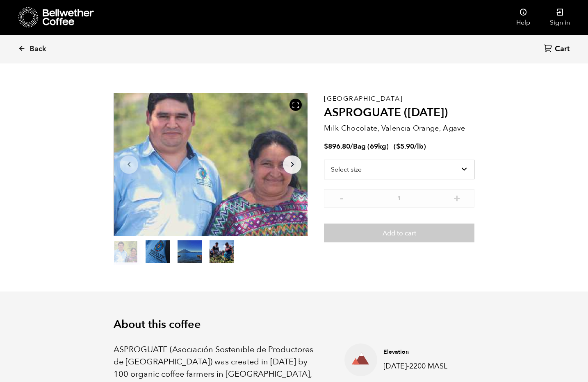  Describe the element at coordinates (419, 146) in the screenshot. I see `span: /lb` at that location.